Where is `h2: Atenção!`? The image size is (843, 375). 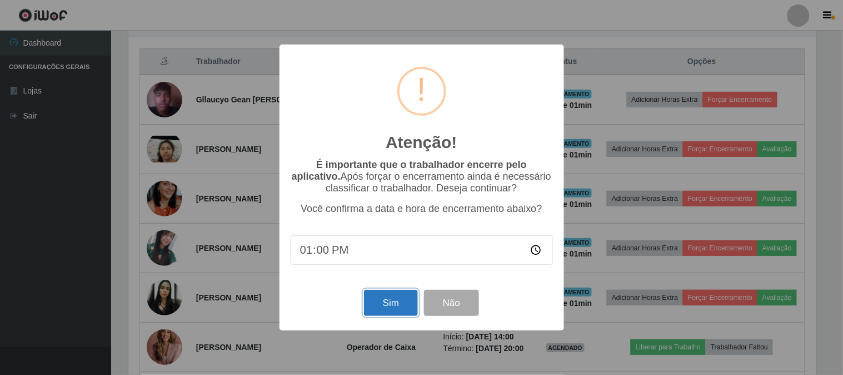
h2: Atenção! is located at coordinates (421, 142).